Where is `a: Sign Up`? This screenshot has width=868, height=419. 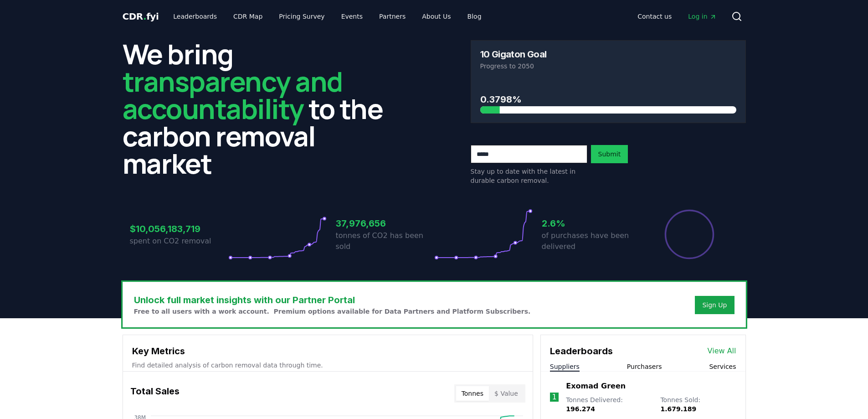
a: Sign Up is located at coordinates (715, 305).